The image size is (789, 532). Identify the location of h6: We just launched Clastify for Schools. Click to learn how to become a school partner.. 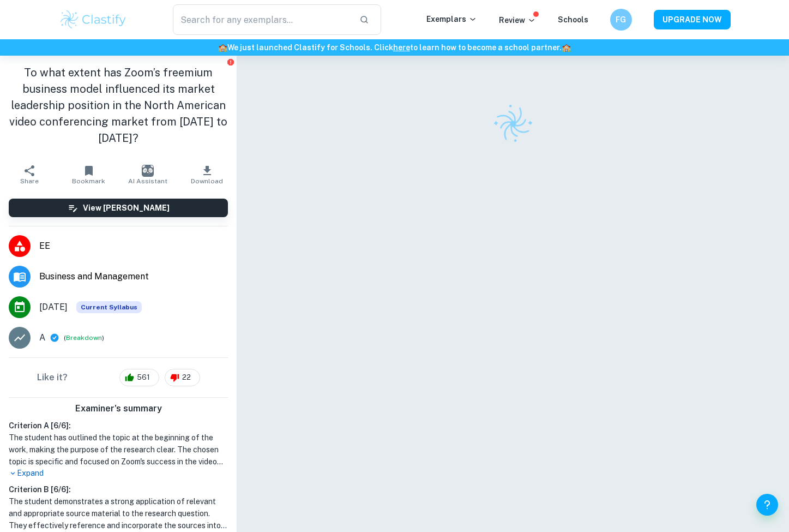
(394, 47).